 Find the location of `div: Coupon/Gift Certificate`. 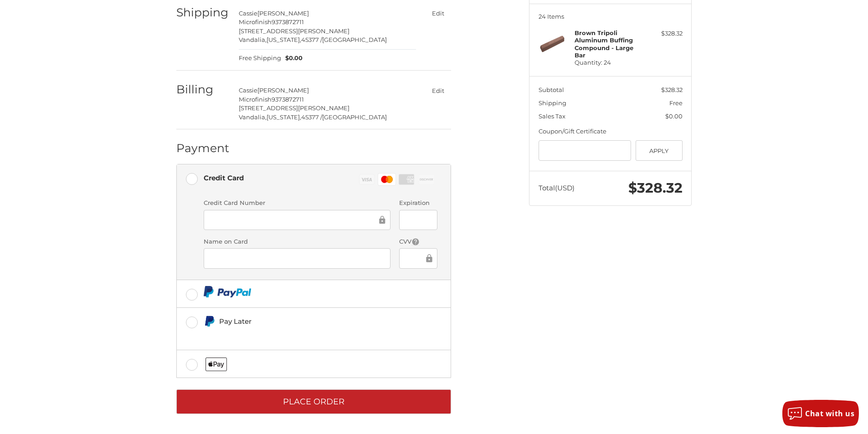

div: Coupon/Gift Certificate is located at coordinates (611, 132).